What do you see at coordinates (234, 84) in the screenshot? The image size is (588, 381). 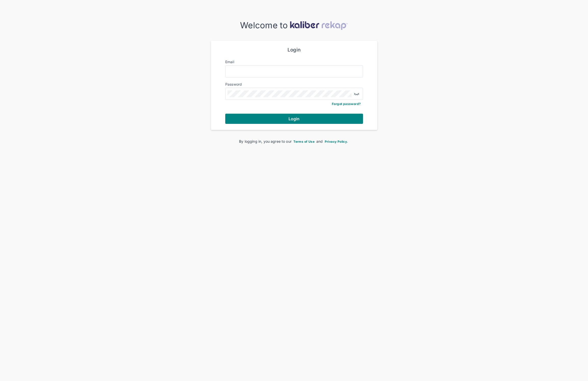 I see `label: Password` at bounding box center [234, 84].